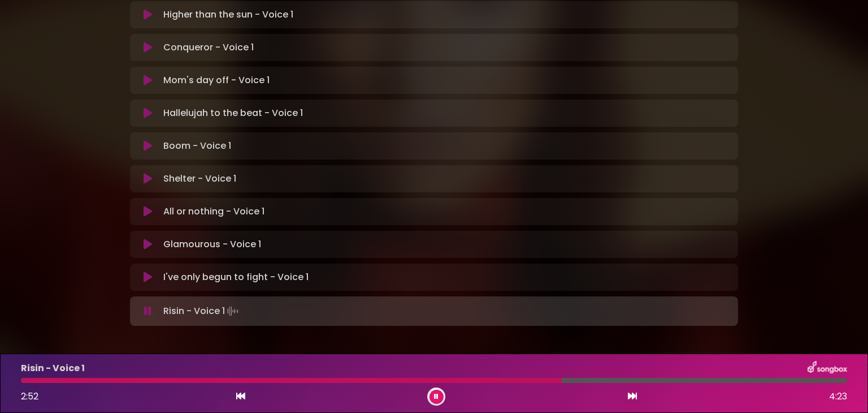 The image size is (868, 413). What do you see at coordinates (236, 277) in the screenshot?
I see `p: I've only begun to fight - Voice 1` at bounding box center [236, 277].